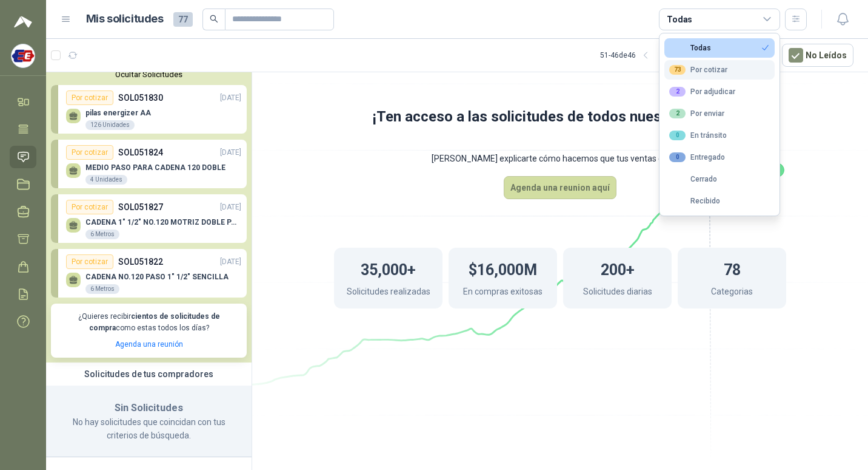 This screenshot has height=470, width=868. Describe the element at coordinates (148, 428) in the screenshot. I see `p: No hay solicitudes que coincidan con tus criterios de búsqueda.` at that location.